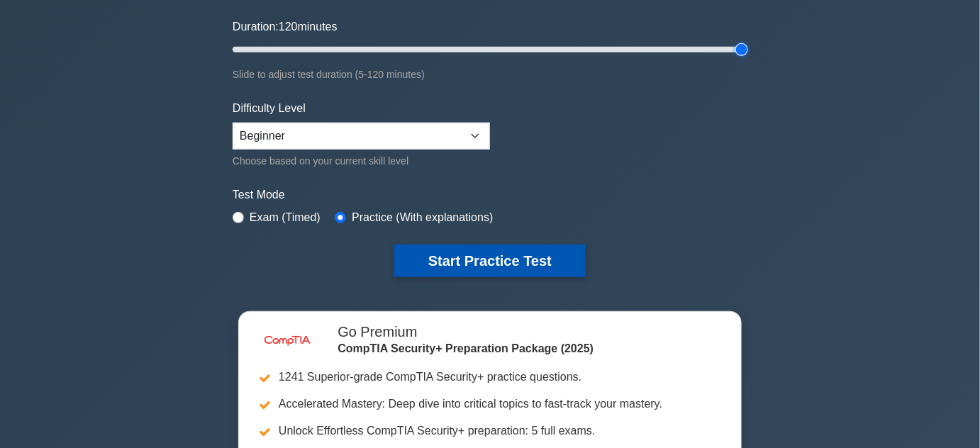 The image size is (980, 448). Describe the element at coordinates (490, 75) in the screenshot. I see `div: Slide to adjust test duration (5-120 minutes)` at that location.